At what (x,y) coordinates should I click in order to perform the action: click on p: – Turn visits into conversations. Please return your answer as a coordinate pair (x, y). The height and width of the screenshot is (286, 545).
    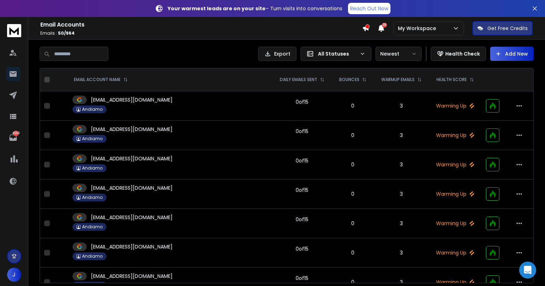
    Looking at the image, I should click on (255, 8).